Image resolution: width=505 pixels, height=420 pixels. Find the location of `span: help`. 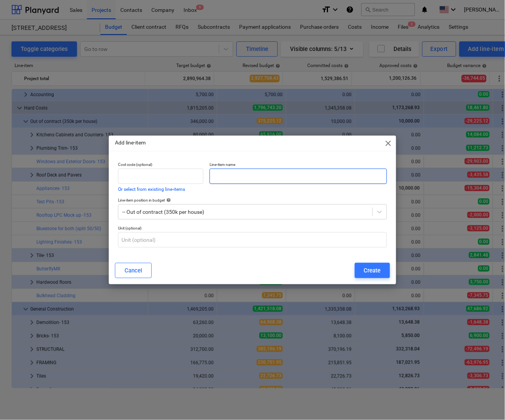

span: help is located at coordinates (168, 200).